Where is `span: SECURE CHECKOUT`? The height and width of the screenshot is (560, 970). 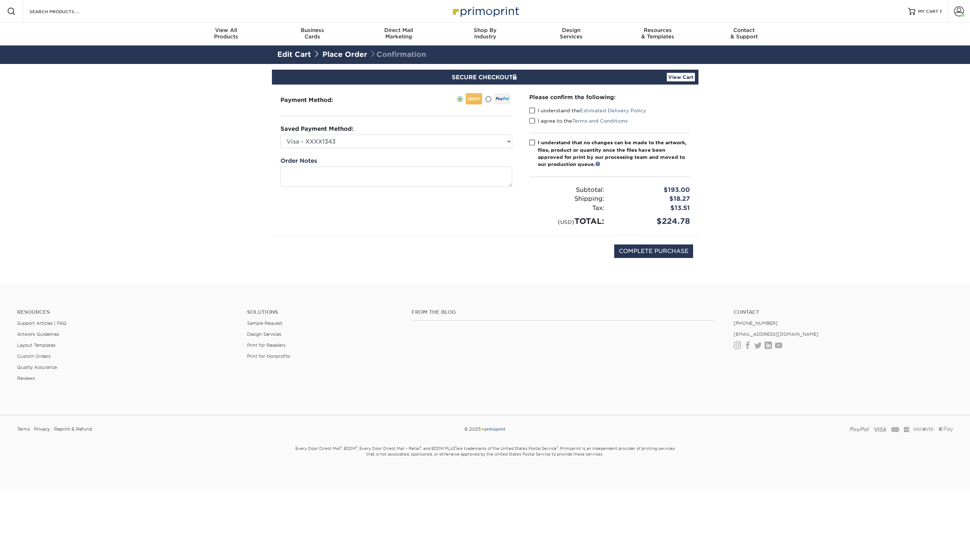 span: SECURE CHECKOUT is located at coordinates (485, 77).